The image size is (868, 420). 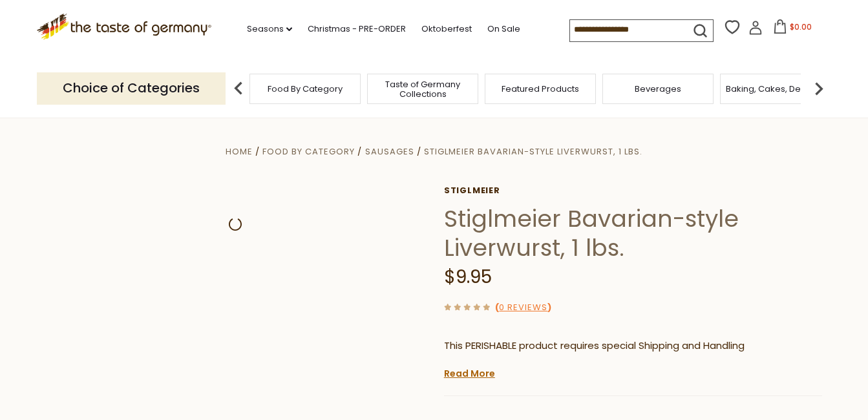 I want to click on a: Read More, so click(x=469, y=373).